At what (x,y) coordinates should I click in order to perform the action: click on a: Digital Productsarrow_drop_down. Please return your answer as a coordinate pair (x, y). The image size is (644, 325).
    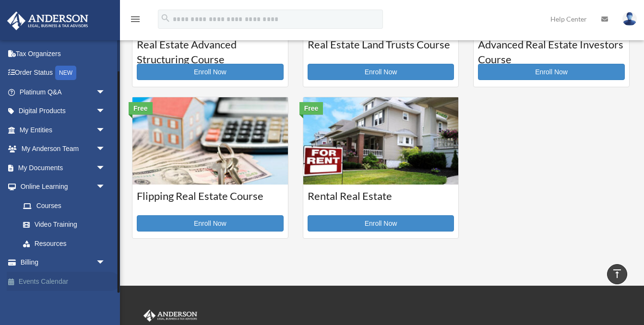
    Looking at the image, I should click on (63, 111).